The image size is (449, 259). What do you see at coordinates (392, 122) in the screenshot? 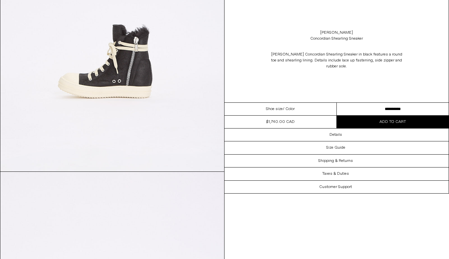
I see `span: Add to cart` at bounding box center [392, 122].